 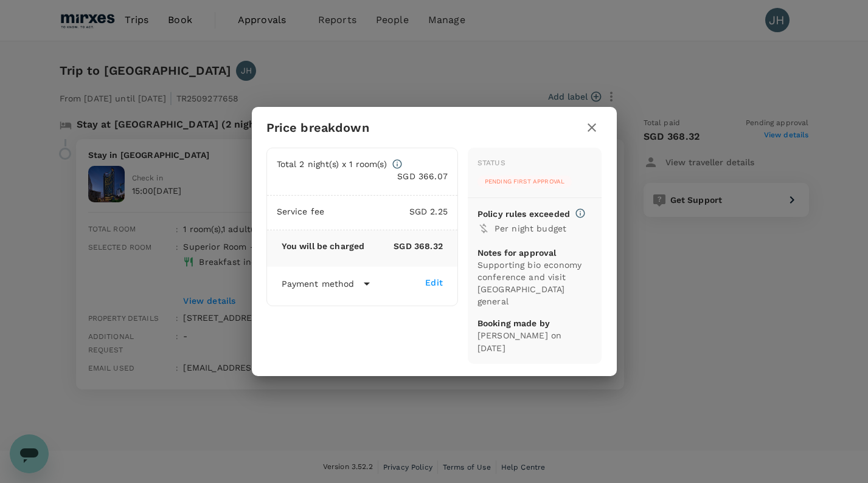 I want to click on div: Edit, so click(x=434, y=282).